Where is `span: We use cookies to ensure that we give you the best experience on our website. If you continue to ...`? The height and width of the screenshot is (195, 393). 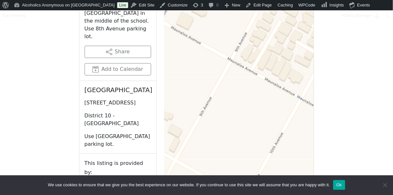
span: We use cookies to ensure that we give you the best experience on our website. If you continue to ... is located at coordinates (189, 185).